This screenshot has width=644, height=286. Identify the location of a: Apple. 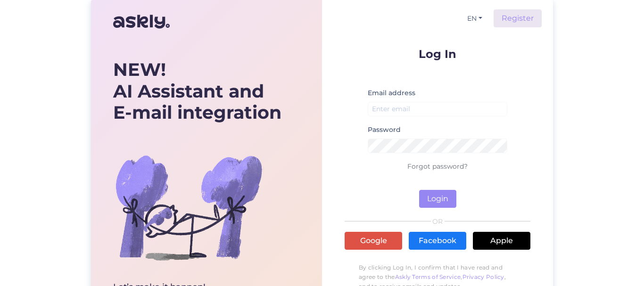
(502, 241).